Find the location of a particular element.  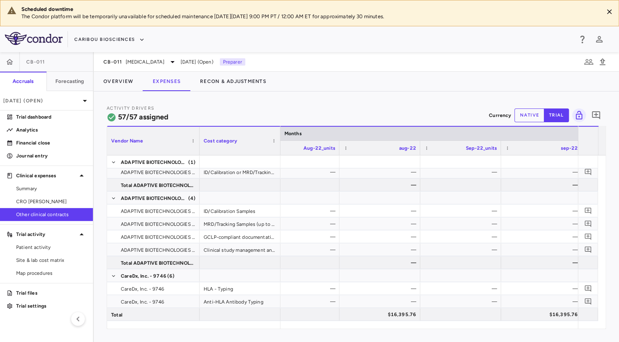

span: Cost category is located at coordinates (220, 141).